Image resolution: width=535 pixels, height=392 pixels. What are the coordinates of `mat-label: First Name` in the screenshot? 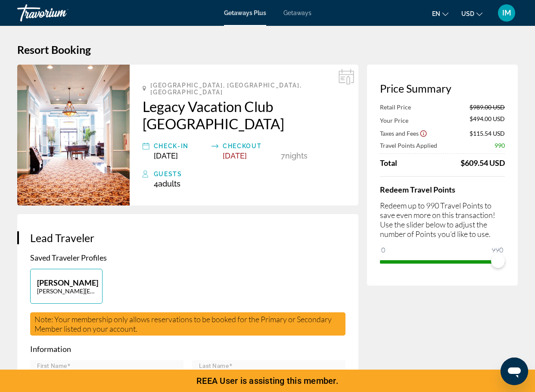 It's located at (52, 366).